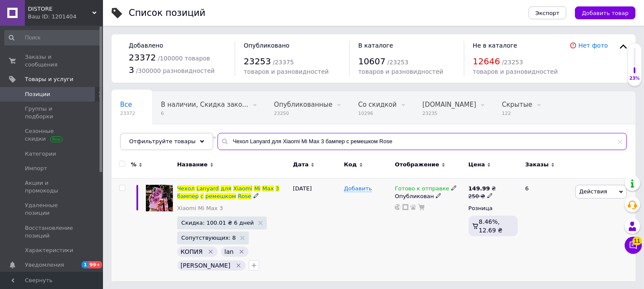 This screenshot has width=644, height=289. What do you see at coordinates (205, 105) in the screenshot?
I see `span: В наличии, Скидка зако...` at bounding box center [205, 105].